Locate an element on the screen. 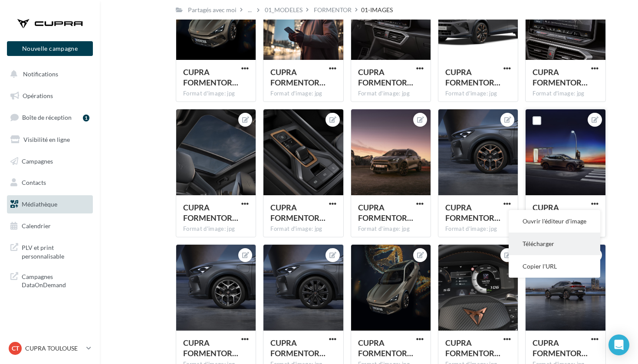 This screenshot has width=638, height=364. span: CUPRA FORMENTOR PA 130 is located at coordinates (298, 77).